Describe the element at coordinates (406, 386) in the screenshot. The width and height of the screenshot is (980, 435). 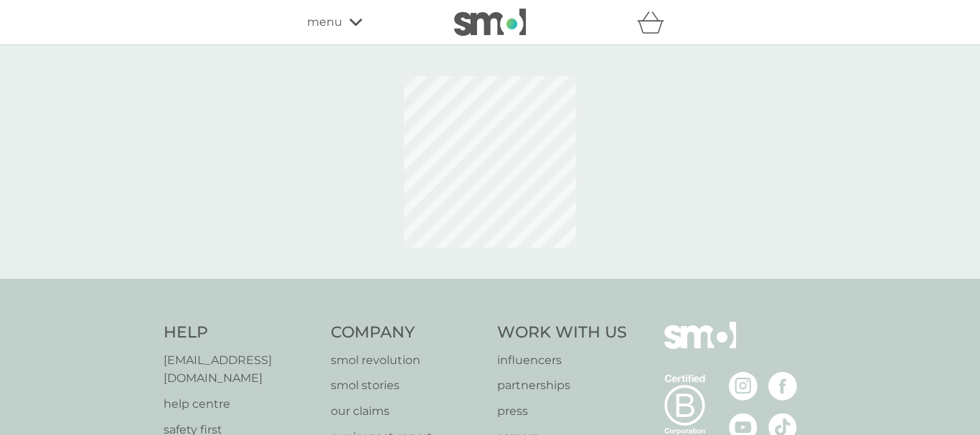
I see `p: smol stories` at that location.